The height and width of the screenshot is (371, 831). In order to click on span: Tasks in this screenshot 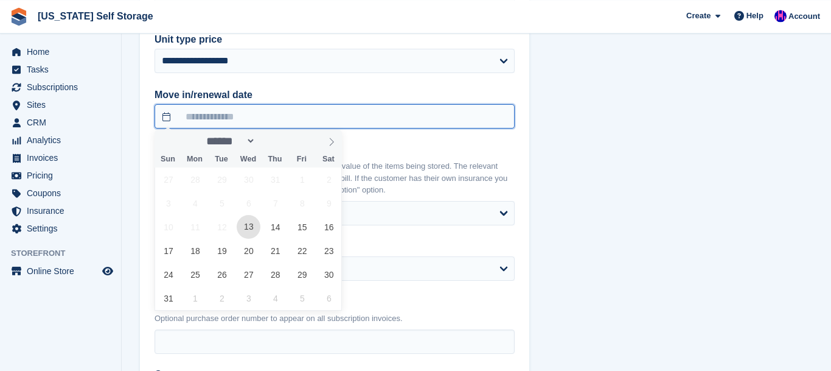, I will do `click(63, 69)`.